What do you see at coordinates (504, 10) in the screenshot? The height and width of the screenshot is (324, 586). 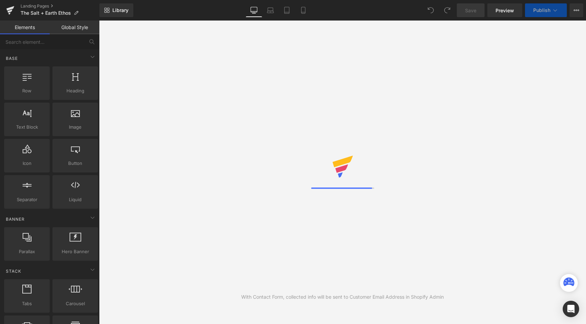 I see `a: Preview` at bounding box center [504, 10].